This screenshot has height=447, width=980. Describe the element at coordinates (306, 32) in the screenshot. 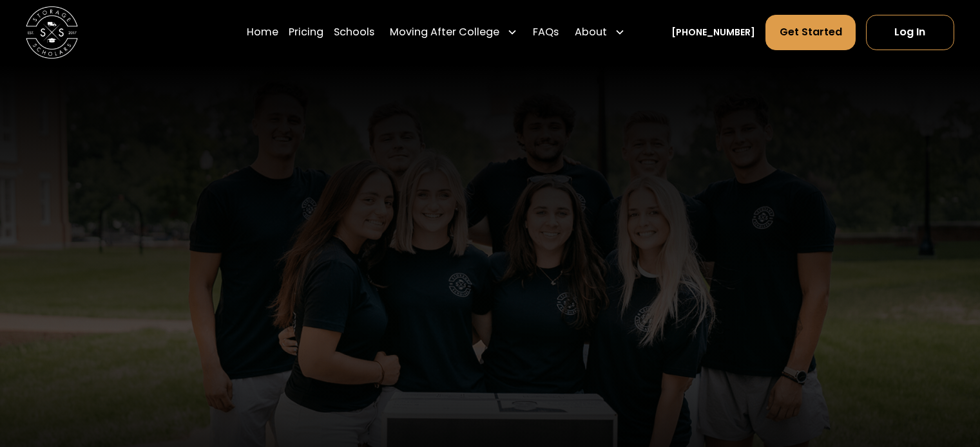

I see `a: Pricing` at that location.